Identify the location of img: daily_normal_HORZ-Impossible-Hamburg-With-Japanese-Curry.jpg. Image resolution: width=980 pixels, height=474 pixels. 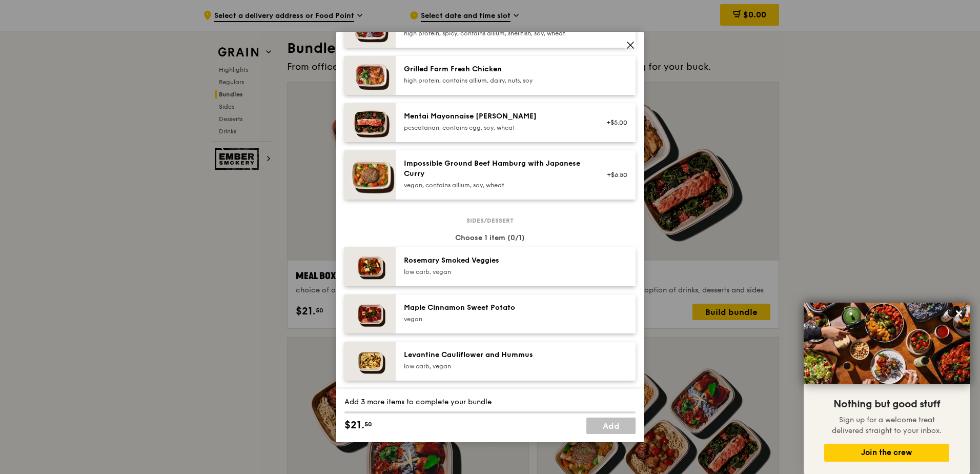
(370, 175).